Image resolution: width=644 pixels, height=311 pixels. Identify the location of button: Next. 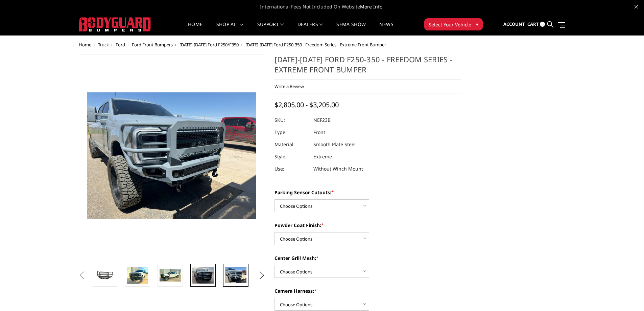
(262, 276).